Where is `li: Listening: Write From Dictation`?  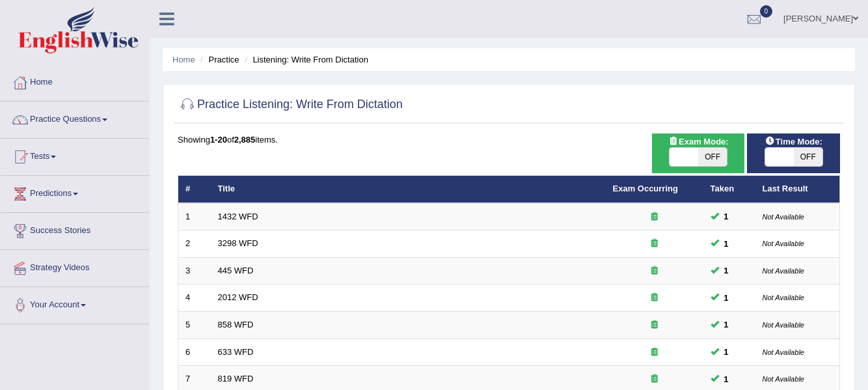 li: Listening: Write From Dictation is located at coordinates (305, 60).